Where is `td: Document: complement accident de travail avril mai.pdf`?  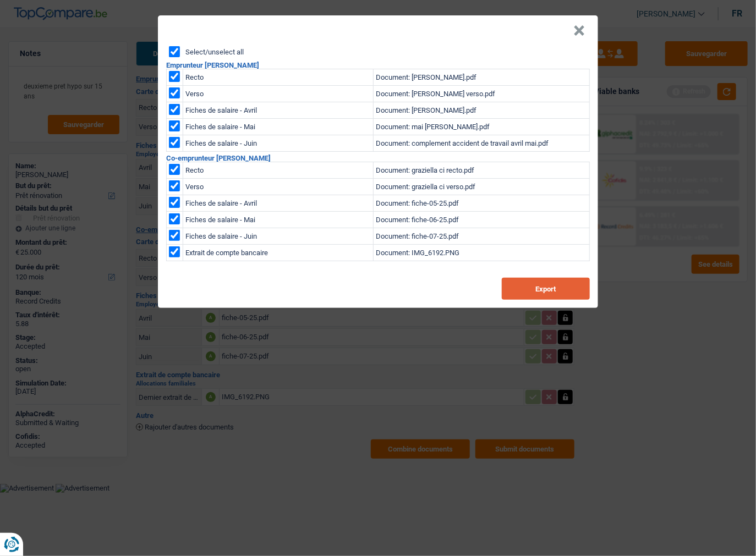 td: Document: complement accident de travail avril mai.pdf is located at coordinates (482, 144).